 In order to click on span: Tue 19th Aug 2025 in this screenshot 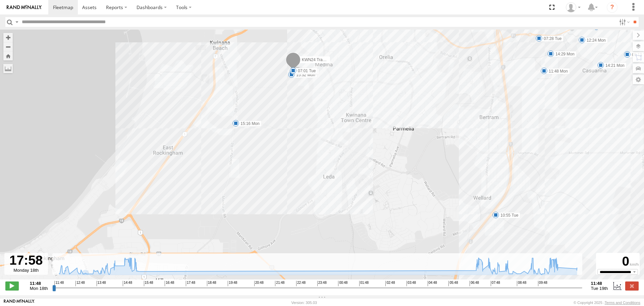, I will do `click(599, 288)`.